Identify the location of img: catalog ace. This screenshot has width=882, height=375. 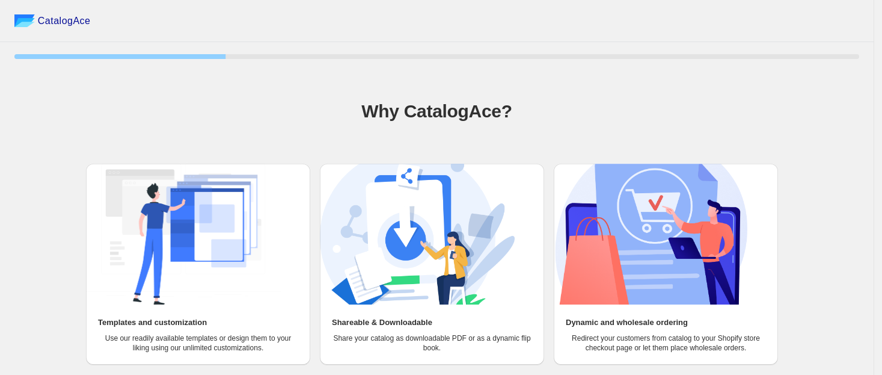
(25, 20).